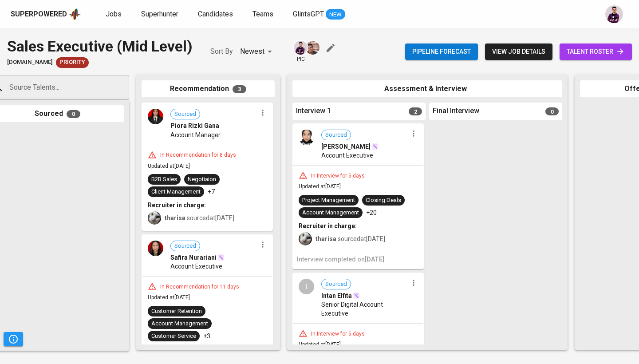 The image size is (639, 364). Describe the element at coordinates (306, 137) in the screenshot. I see `img: 5e255d0e58b1fd90fdc69a96c9097c4e.jpg` at that location.